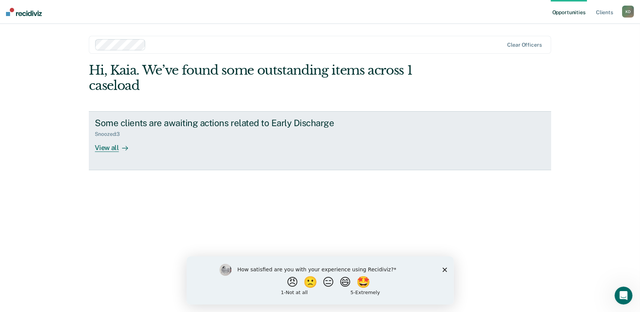 This screenshot has width=640, height=312. Describe the element at coordinates (39, 13) in the screenshot. I see `img: Profile image for Kim` at that location.